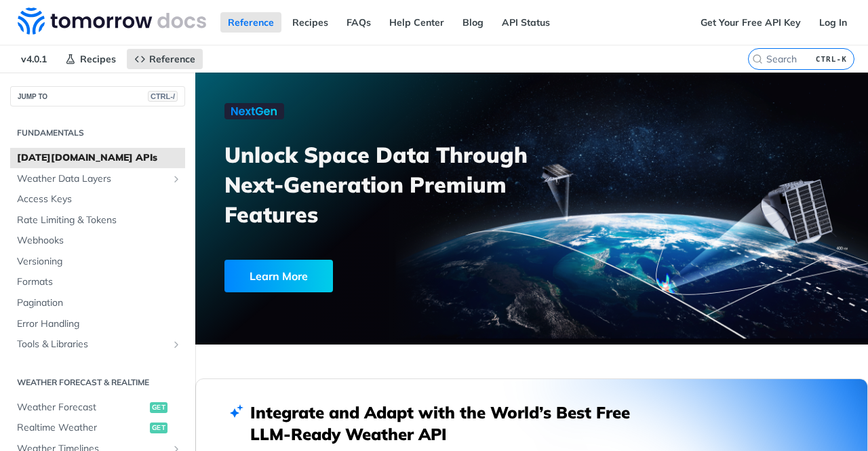 The image size is (868, 451). What do you see at coordinates (751, 23) in the screenshot?
I see `a: Get Your Free API Key` at bounding box center [751, 23].